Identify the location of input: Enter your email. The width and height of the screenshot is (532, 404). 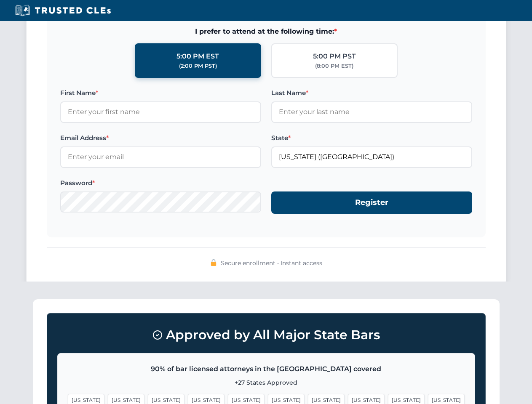
(161, 157).